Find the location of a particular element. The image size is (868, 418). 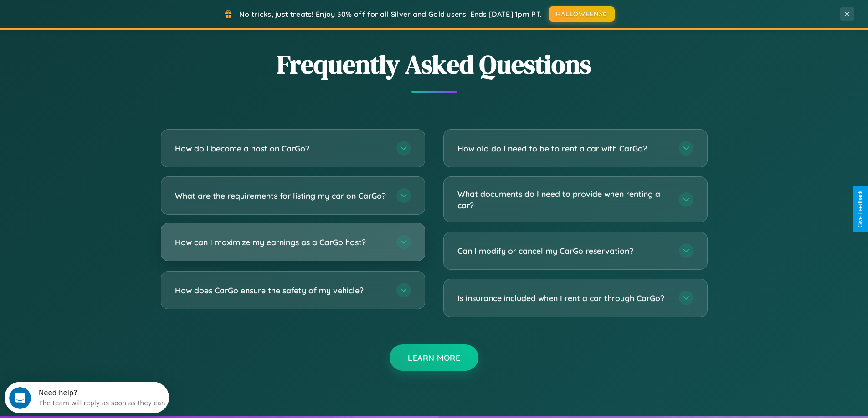

div: Give Feedback is located at coordinates (860, 209).